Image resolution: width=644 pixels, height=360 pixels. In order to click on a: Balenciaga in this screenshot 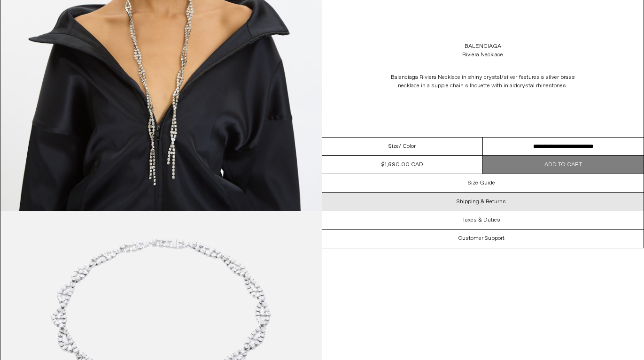, I will do `click(483, 47)`.